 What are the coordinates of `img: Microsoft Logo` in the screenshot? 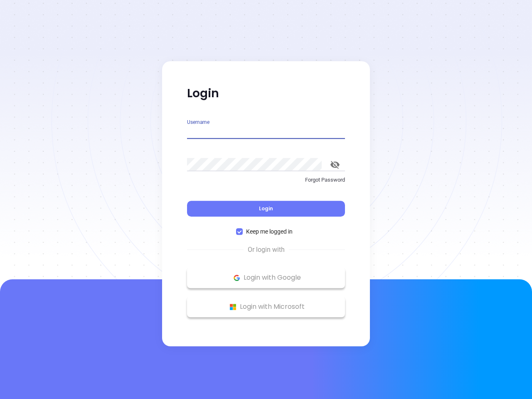 It's located at (232, 307).